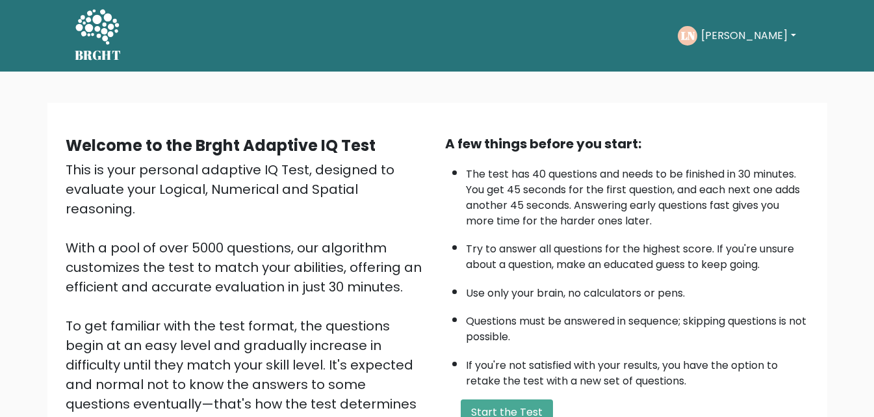  I want to click on li: If you're not satisfied with your results, you have the option to retake the test with a new set ..., so click(638, 370).